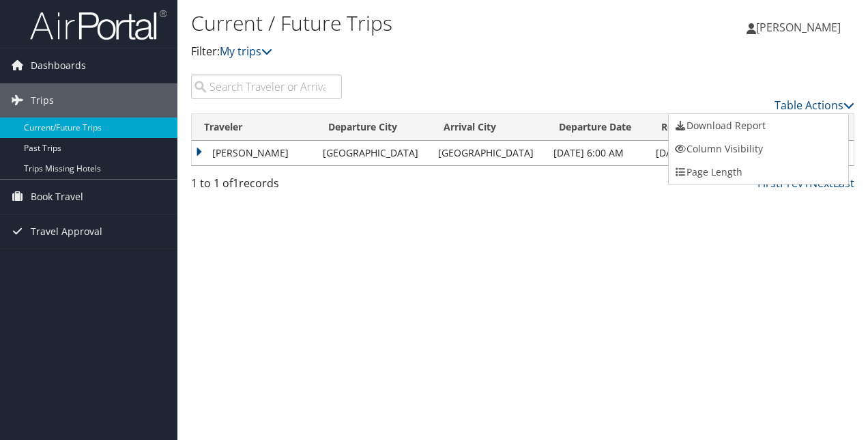 The width and height of the screenshot is (868, 440). Describe the element at coordinates (758, 149) in the screenshot. I see `a: Column Visibility` at that location.